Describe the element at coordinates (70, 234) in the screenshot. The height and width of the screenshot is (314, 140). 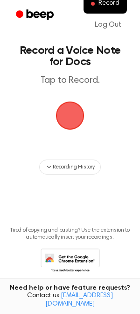
I see `p: Tired of copying and pasting? Use the extension to automatically insert your recordings.` at that location.